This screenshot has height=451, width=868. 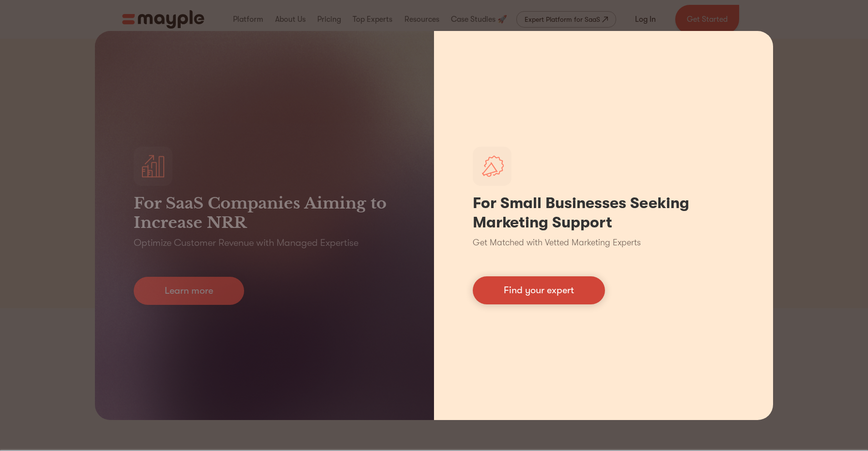 What do you see at coordinates (246, 243) in the screenshot?
I see `p: Optimize Customer Revenue with Managed Expertise` at bounding box center [246, 243].